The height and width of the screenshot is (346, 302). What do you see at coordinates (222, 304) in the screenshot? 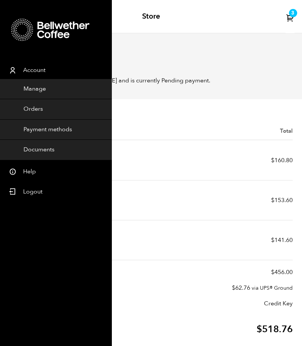
I see `td: Credit Key` at bounding box center [222, 304].